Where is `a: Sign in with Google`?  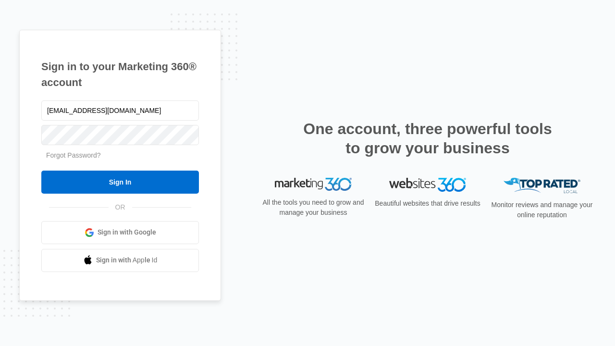 a: Sign in with Google is located at coordinates (120, 233).